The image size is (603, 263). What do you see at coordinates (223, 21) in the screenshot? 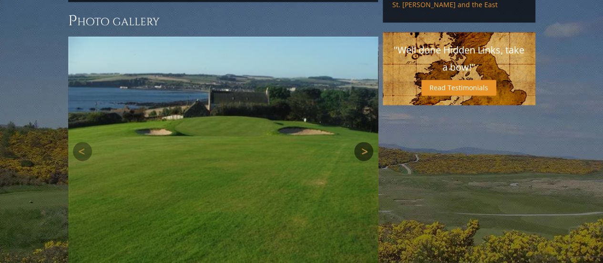
I see `h3: Photo Gallery` at bounding box center [223, 21].